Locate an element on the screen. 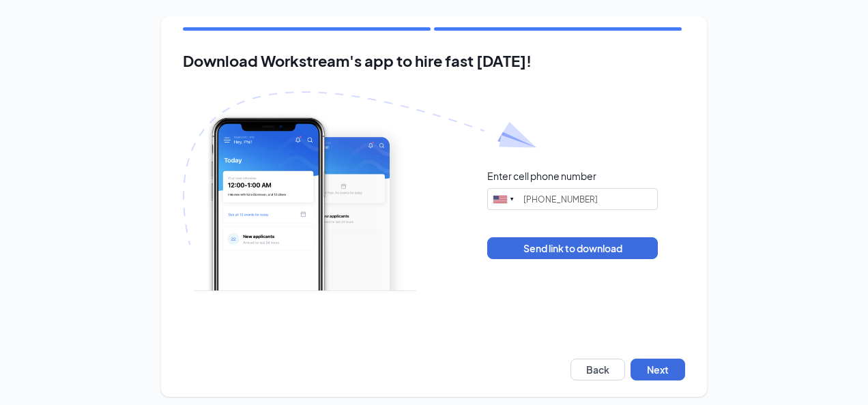 Image resolution: width=868 pixels, height=405 pixels. button: Back is located at coordinates (597, 369).